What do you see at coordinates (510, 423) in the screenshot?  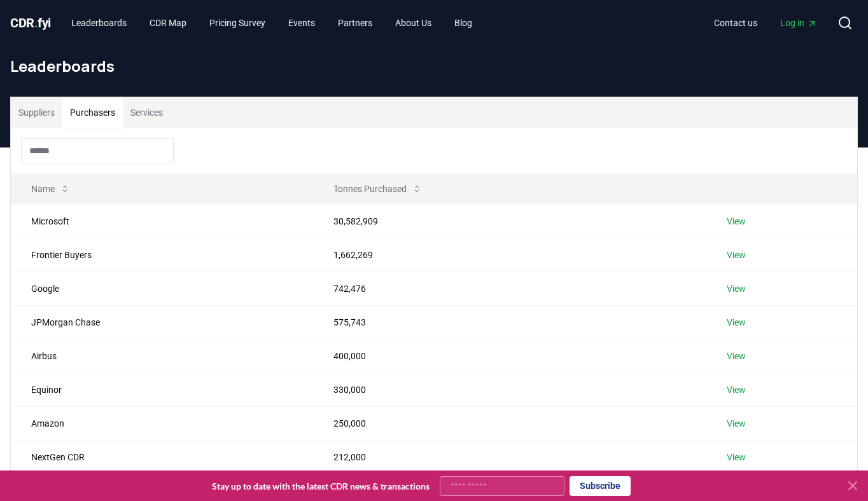 I see `td: 250,000` at bounding box center [510, 423].